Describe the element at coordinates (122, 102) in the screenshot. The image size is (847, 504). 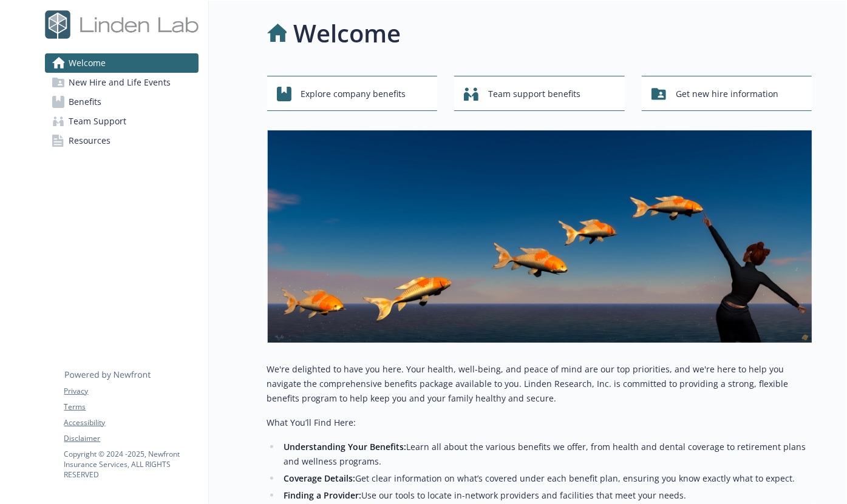
I see `a: Benefits` at that location.